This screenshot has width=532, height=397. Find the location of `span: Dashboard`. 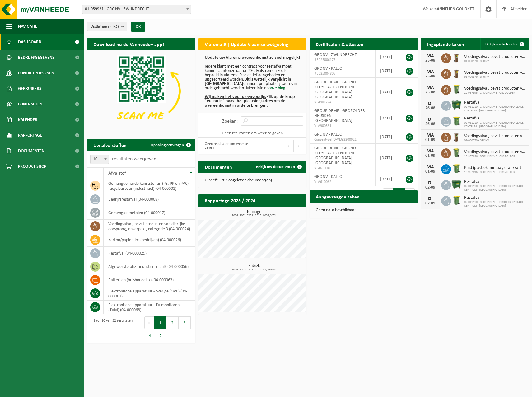

span: Dashboard is located at coordinates (29, 42).